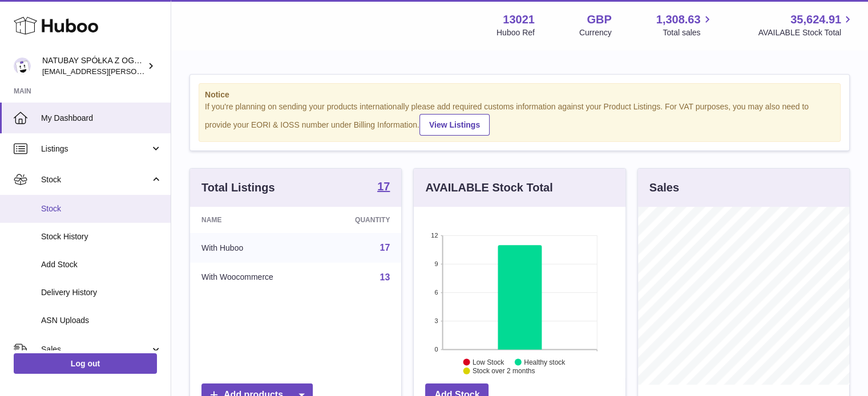 This screenshot has height=396, width=868. I want to click on text: Healthy stock, so click(545, 362).